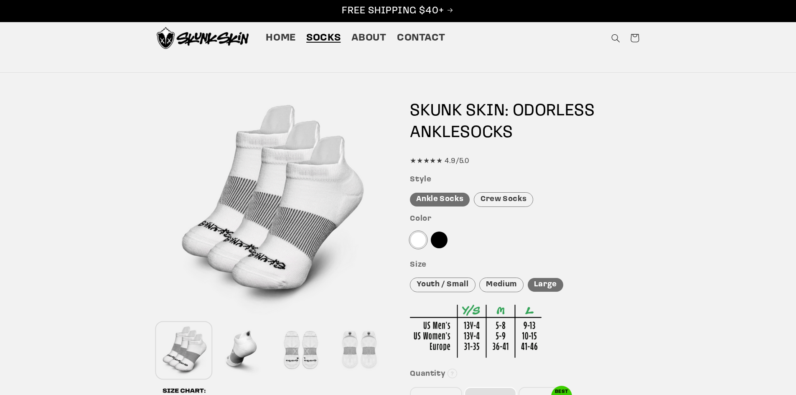  Describe the element at coordinates (524, 374) in the screenshot. I see `h3: Quantity` at that location.